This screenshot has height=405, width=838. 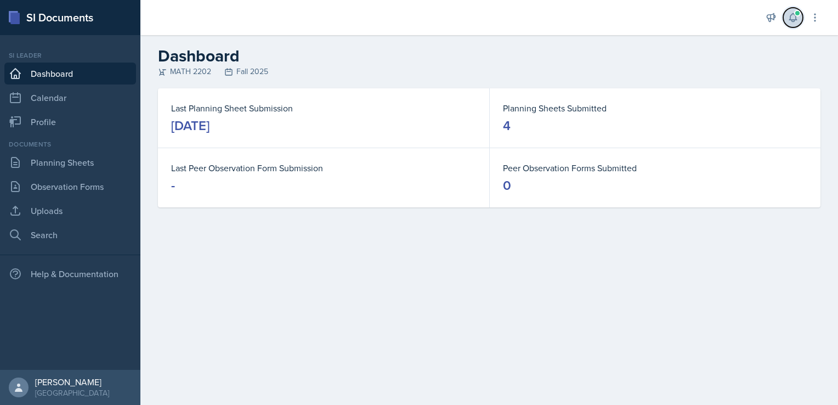 I want to click on a: Calendar, so click(x=70, y=98).